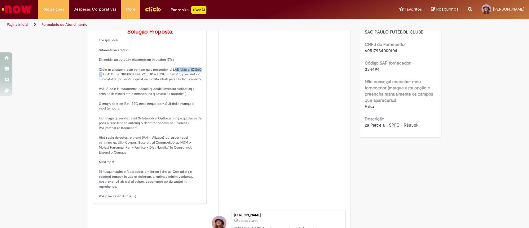  What do you see at coordinates (188, 10) in the screenshot?
I see `div: Padroniza` at bounding box center [188, 10].